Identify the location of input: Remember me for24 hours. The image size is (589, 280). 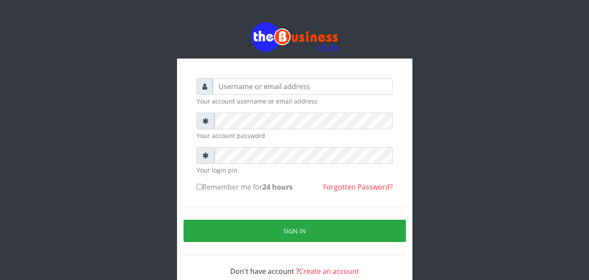
(199, 186).